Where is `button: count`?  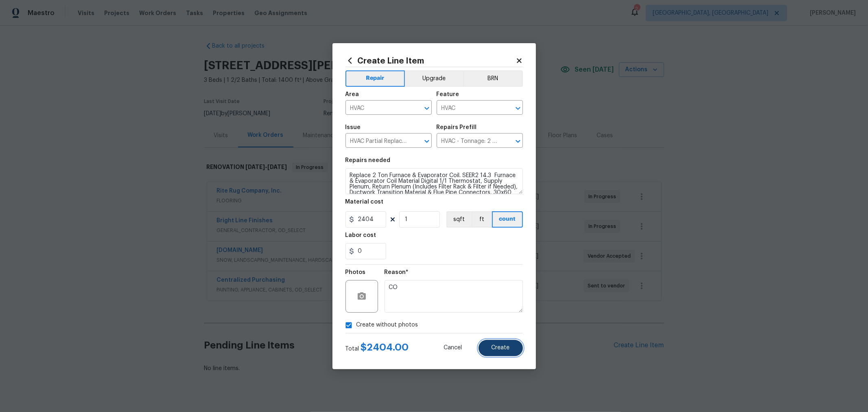 button: count is located at coordinates (507, 220).